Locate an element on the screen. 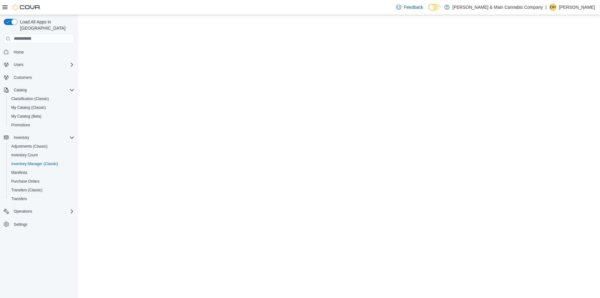 This screenshot has width=600, height=298. a: Purchase Orders is located at coordinates (25, 181).